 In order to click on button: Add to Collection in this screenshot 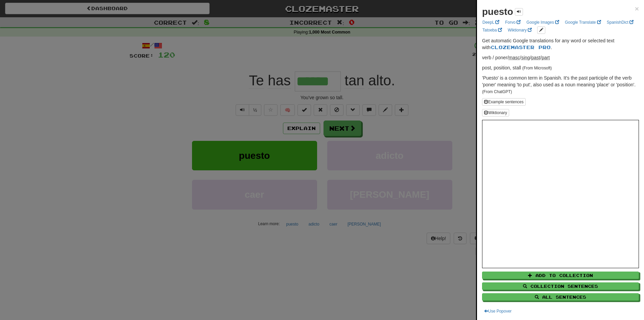, I will do `click(561, 275)`.